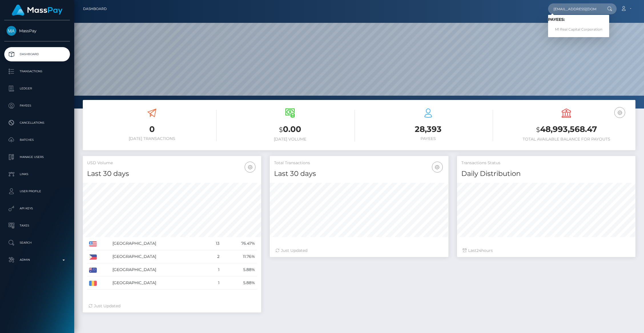 The width and height of the screenshot is (644, 333). I want to click on p: Taxes, so click(37, 226).